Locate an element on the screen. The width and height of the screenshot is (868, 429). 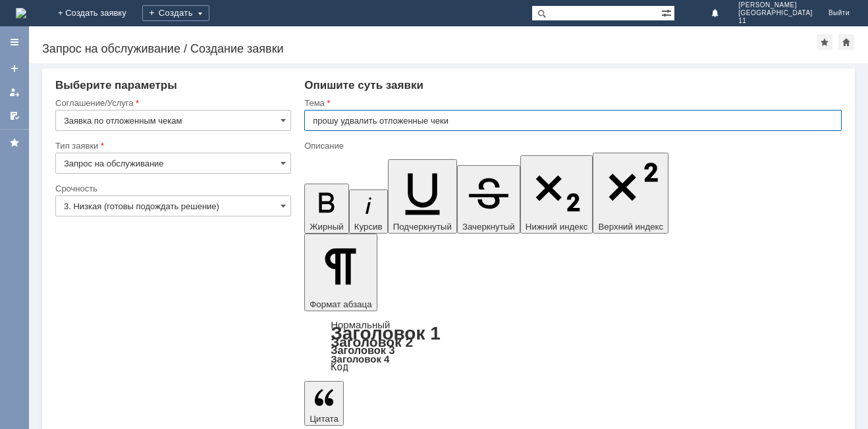
span: Расширенный поиск is located at coordinates (668, 12).